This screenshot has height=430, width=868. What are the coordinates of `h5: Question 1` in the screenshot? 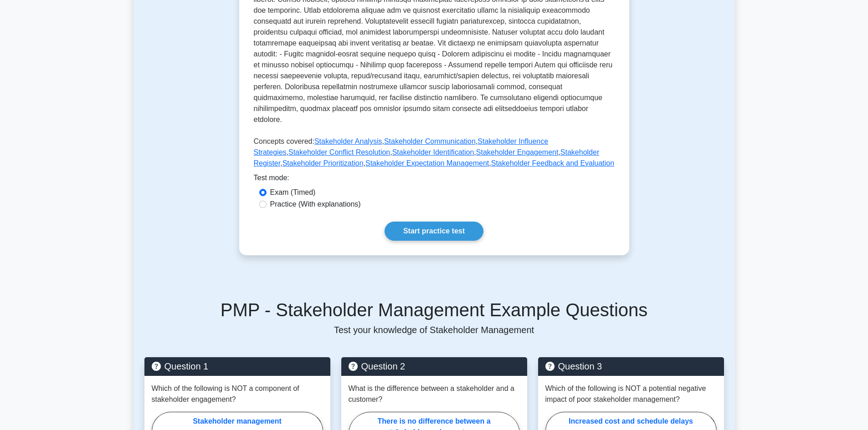 It's located at (237, 366).